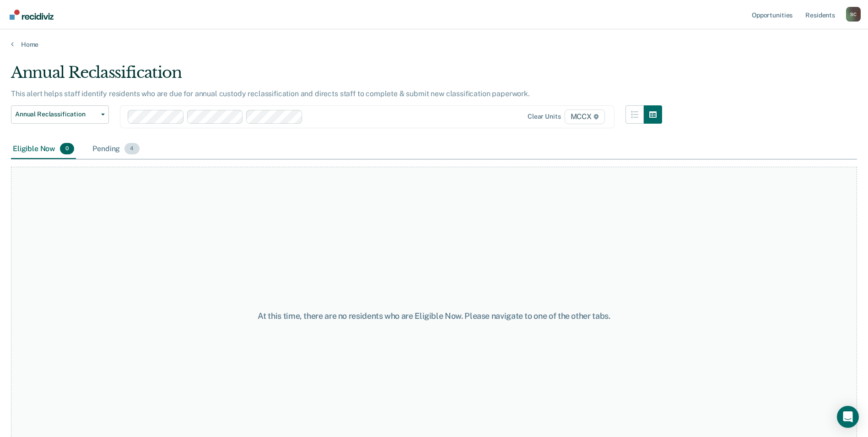 The image size is (868, 437). I want to click on a: Home, so click(434, 44).